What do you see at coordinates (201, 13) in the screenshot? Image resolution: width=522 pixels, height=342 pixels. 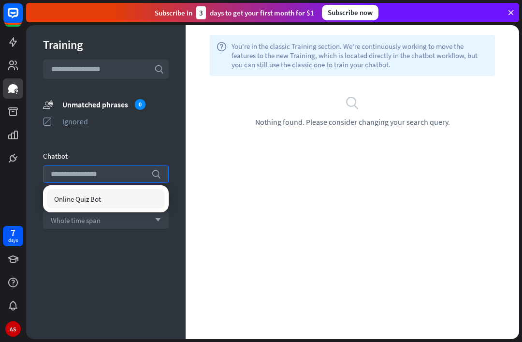 I see `div: 3` at bounding box center [201, 13].